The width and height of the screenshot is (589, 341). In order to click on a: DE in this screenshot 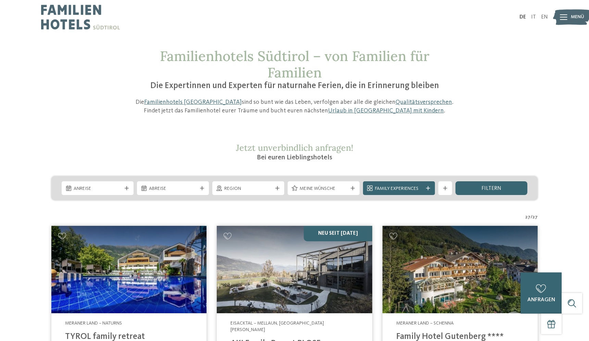, I will do `click(523, 17)`.